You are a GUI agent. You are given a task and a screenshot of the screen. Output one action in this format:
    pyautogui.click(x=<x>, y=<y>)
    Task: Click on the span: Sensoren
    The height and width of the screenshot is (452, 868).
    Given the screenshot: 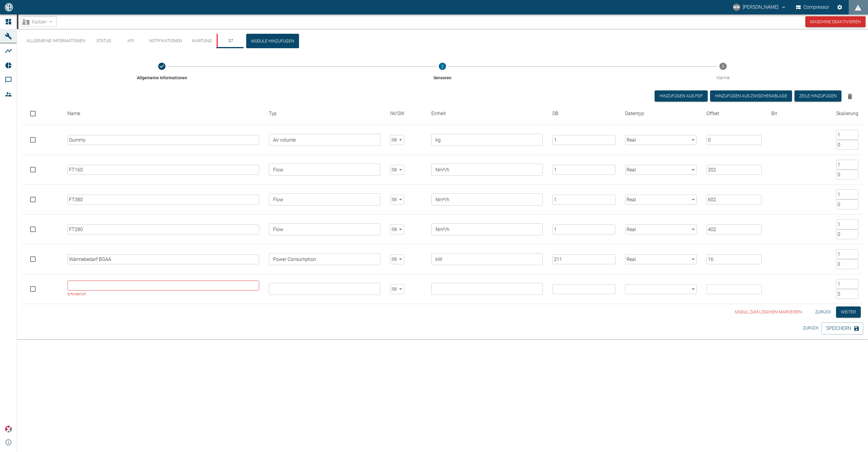 What is the action you would take?
    pyautogui.click(x=442, y=78)
    